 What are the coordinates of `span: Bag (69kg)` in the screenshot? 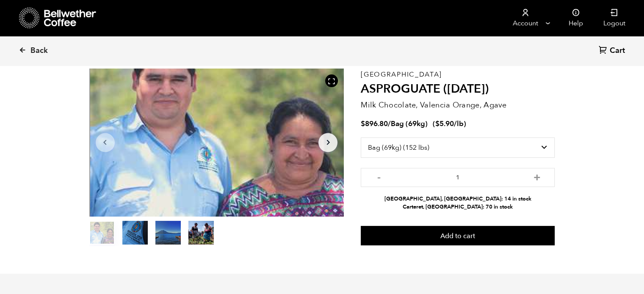 It's located at (409, 124).